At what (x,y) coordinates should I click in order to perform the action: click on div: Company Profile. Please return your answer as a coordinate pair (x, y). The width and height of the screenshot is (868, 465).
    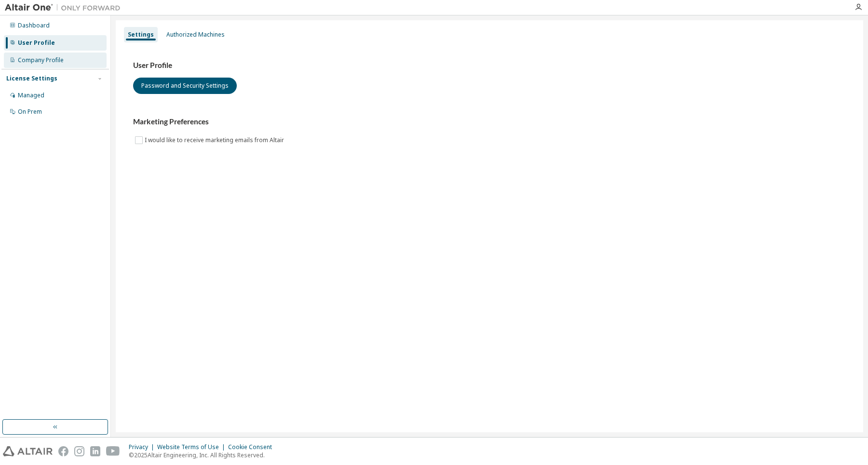
    Looking at the image, I should click on (41, 61).